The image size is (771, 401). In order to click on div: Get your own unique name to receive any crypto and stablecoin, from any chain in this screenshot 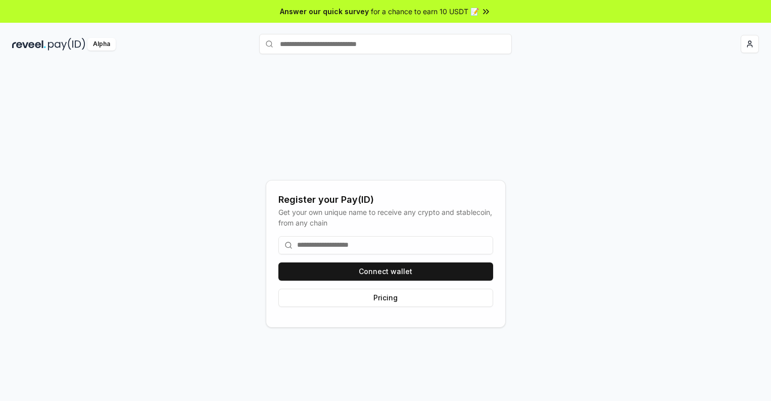, I will do `click(386, 217)`.